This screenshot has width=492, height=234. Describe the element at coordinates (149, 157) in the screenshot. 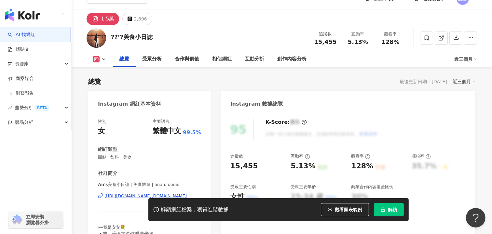

I see `span: 甜點 · 飲料 · 美食` at that location.